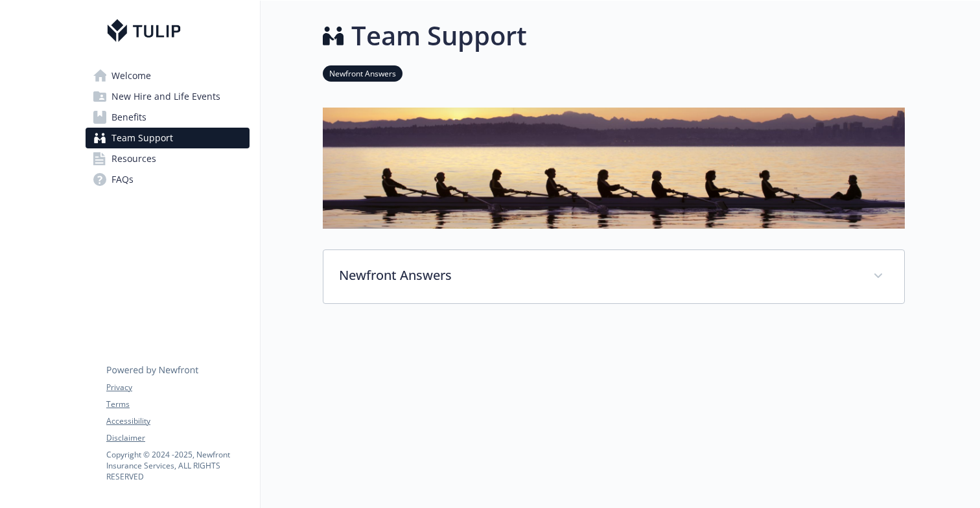  I want to click on a: Team Support, so click(167, 138).